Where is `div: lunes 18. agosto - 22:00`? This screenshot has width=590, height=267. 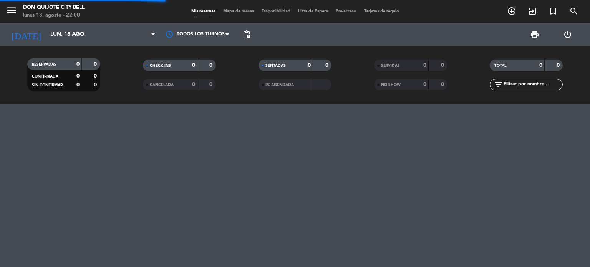 div: lunes 18. agosto - 22:00 is located at coordinates (54, 15).